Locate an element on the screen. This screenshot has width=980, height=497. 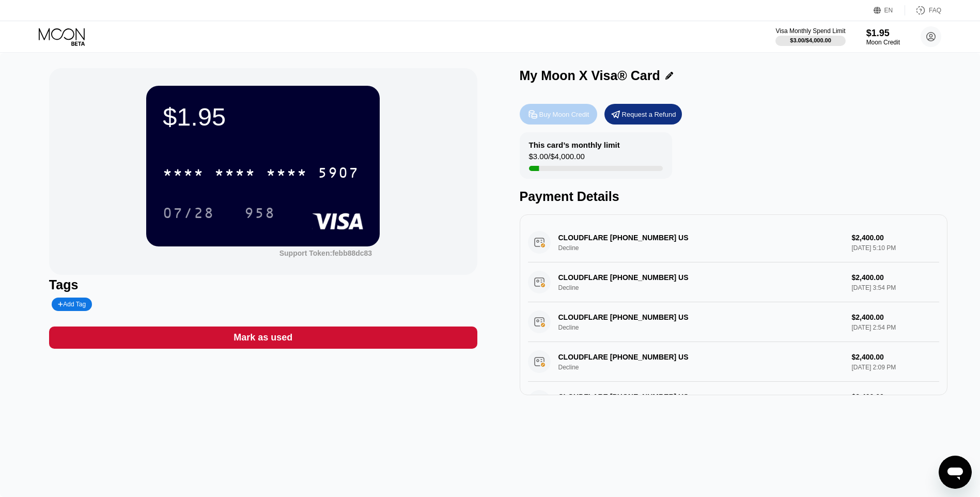
div: Support Token: febb88dc83 is located at coordinates (326, 253).